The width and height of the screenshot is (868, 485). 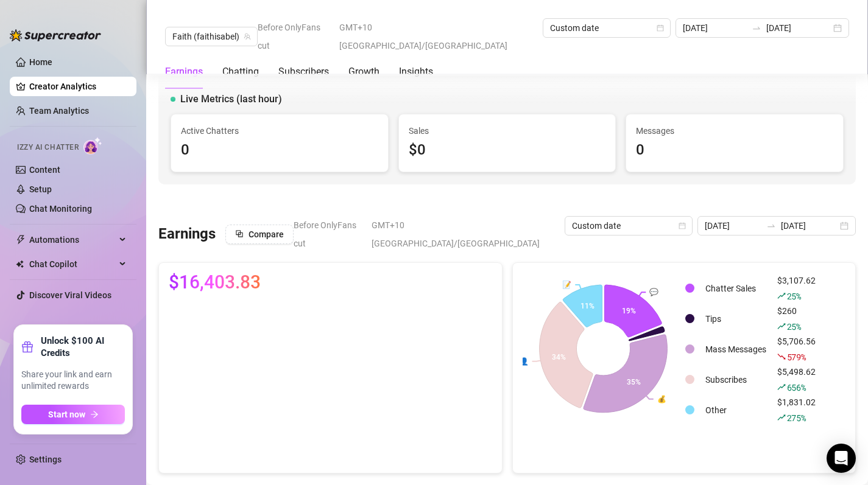 I want to click on div: Chatting, so click(x=241, y=72).